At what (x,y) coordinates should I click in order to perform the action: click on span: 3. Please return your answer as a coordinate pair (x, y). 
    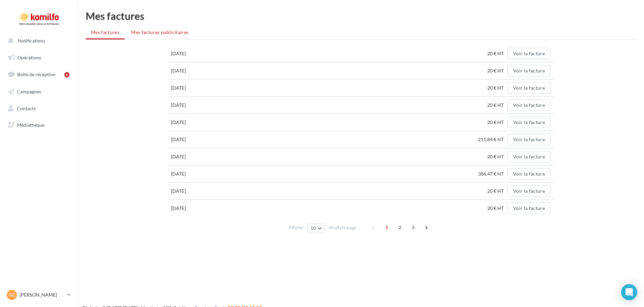
    Looking at the image, I should click on (413, 228).